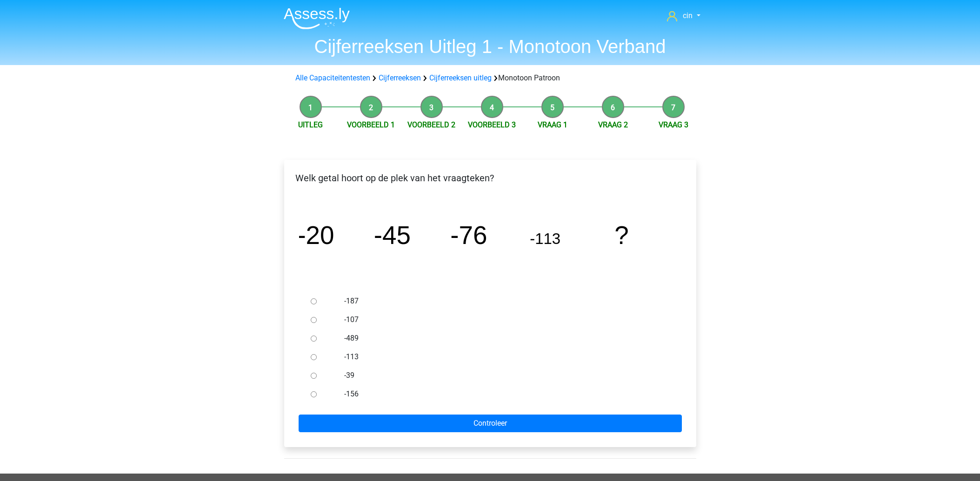 The width and height of the screenshot is (980, 481). Describe the element at coordinates (553, 124) in the screenshot. I see `a: Vraag 1` at that location.